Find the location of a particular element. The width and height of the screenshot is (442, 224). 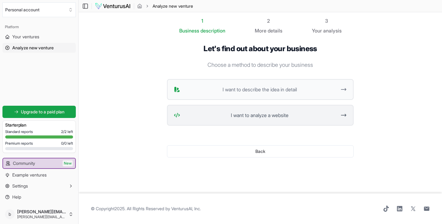

h3: Starter plan is located at coordinates (39, 125).